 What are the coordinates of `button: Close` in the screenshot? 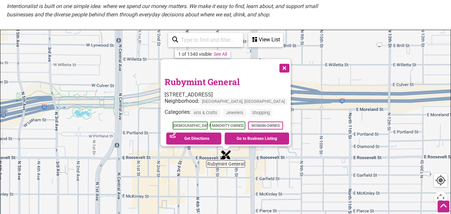 It's located at (284, 67).